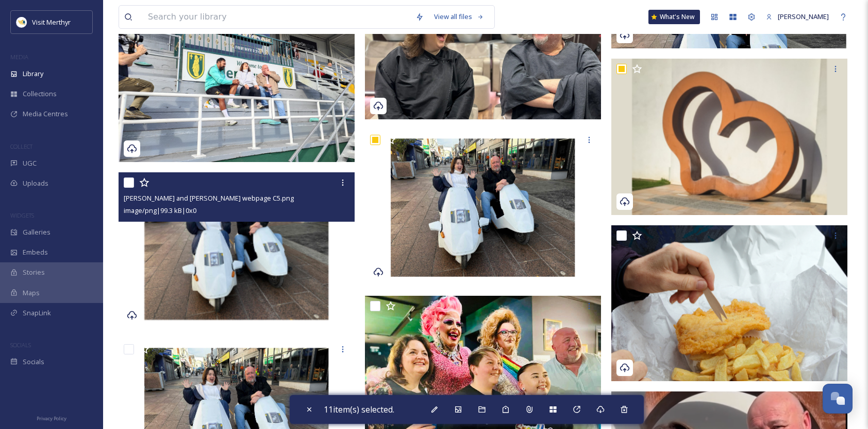  I want to click on span: image/png | 99.3 kB | 0 x 0, so click(159, 211).